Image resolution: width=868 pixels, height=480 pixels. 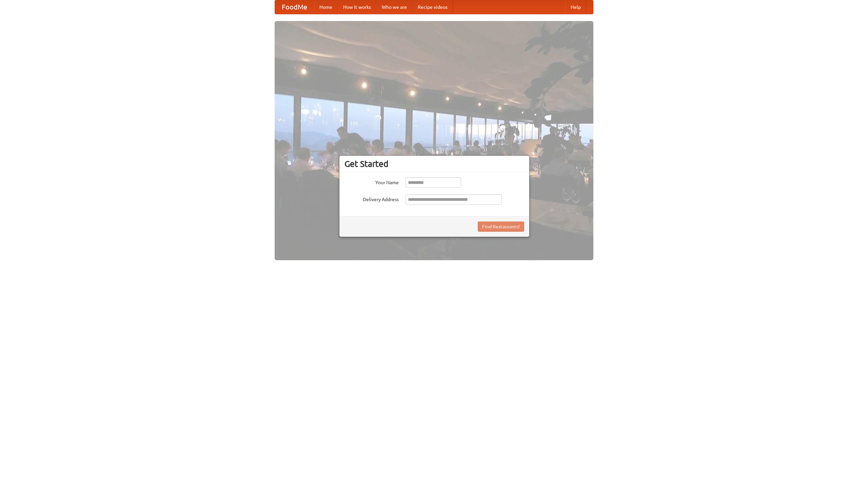 I want to click on a: Recipe videos, so click(x=433, y=7).